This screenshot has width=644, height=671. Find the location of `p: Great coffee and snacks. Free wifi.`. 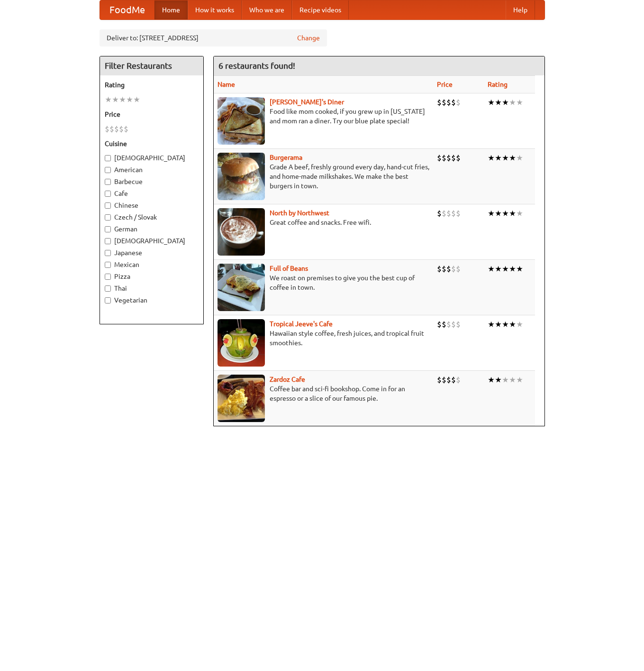

p: Great coffee and snacks. Free wifi. is located at coordinates (323, 222).